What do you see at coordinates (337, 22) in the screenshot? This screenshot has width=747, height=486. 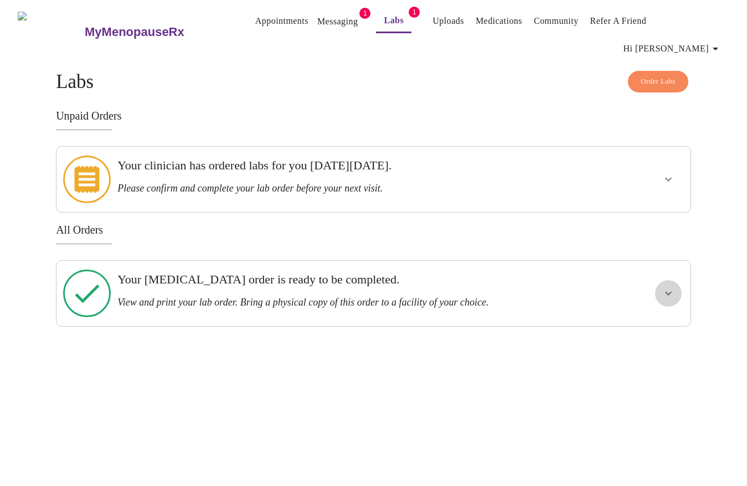 I see `button: Messaging` at bounding box center [337, 22].